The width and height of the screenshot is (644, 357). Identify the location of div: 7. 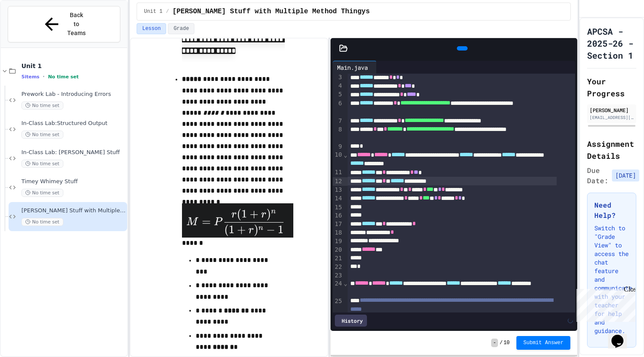
(338, 121).